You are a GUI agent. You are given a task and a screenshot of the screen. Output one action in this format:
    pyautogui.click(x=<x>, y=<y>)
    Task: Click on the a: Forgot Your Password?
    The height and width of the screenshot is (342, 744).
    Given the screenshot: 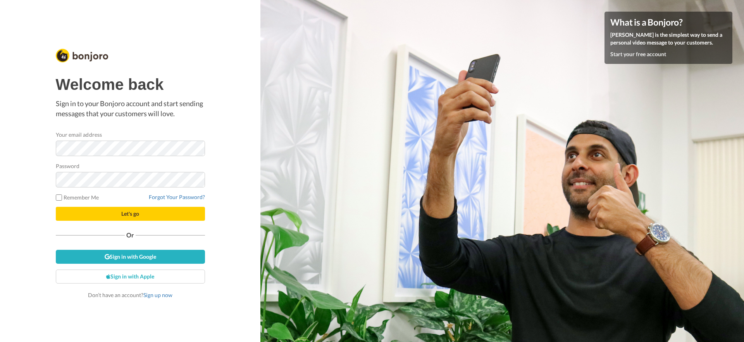 What is the action you would take?
    pyautogui.click(x=177, y=197)
    